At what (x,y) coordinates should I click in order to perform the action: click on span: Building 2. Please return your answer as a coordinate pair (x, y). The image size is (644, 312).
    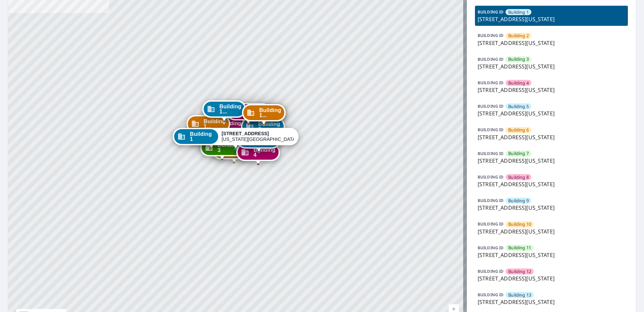
    Looking at the image, I should click on (518, 36).